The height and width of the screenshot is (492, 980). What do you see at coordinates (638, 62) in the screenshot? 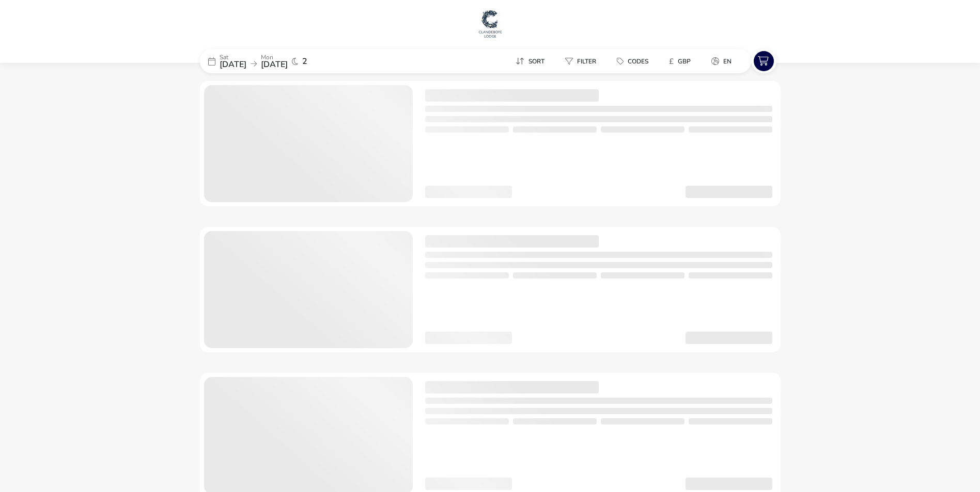
I see `span: Codes` at bounding box center [638, 62].